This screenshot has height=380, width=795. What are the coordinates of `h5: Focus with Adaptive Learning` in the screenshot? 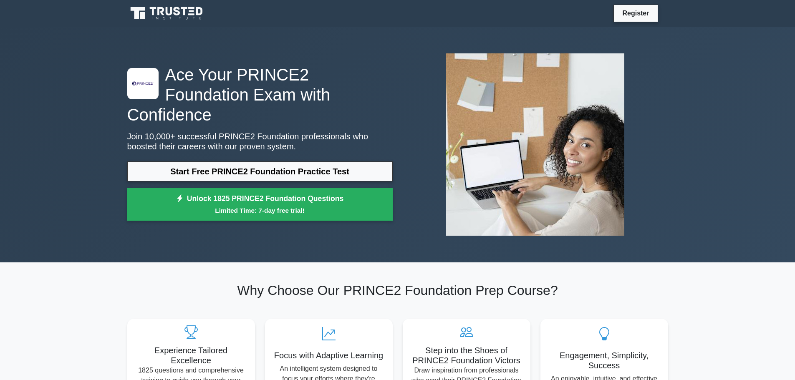 It's located at (329, 356).